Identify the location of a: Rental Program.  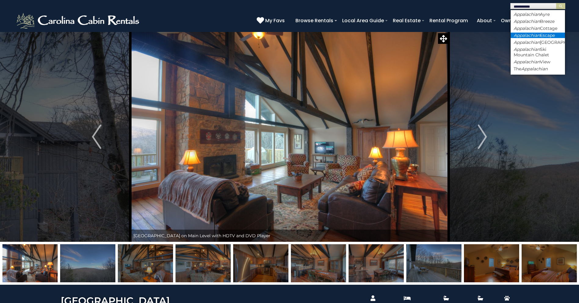
(448, 20).